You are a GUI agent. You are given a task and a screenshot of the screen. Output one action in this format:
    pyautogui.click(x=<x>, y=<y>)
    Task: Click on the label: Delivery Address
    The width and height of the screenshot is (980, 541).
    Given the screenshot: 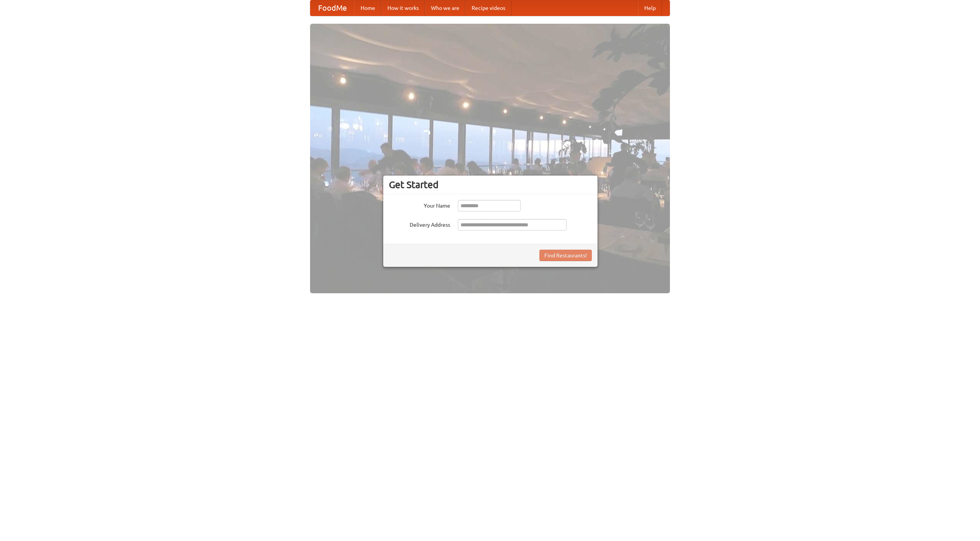 What is the action you would take?
    pyautogui.click(x=419, y=223)
    